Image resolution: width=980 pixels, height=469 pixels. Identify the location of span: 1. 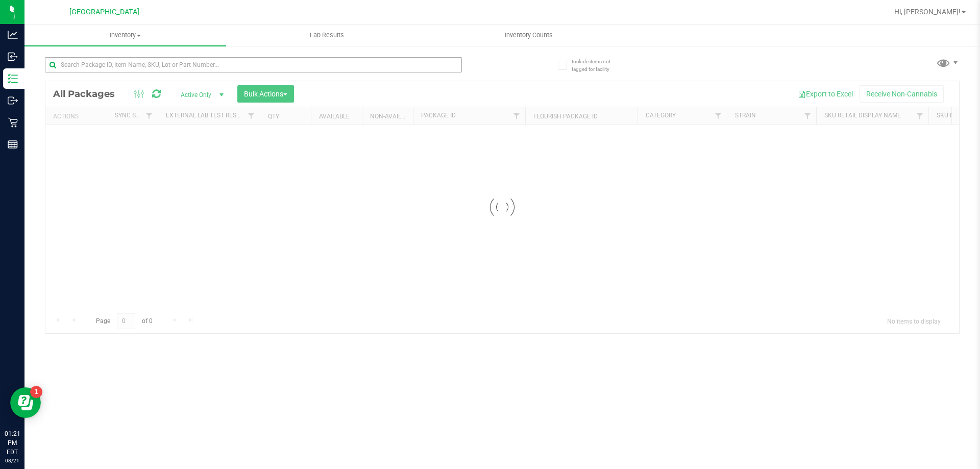
(6, 6).